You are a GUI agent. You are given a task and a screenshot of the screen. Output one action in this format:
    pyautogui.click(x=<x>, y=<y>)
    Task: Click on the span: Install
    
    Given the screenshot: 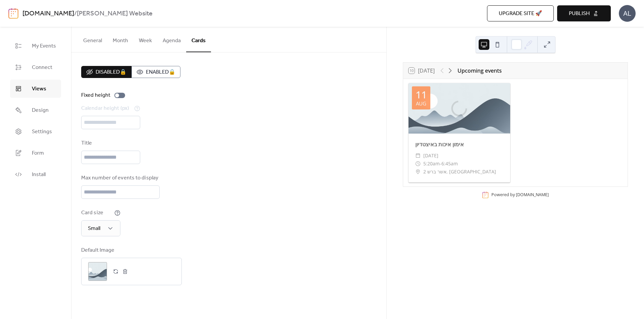 What is the action you would take?
    pyautogui.click(x=39, y=175)
    